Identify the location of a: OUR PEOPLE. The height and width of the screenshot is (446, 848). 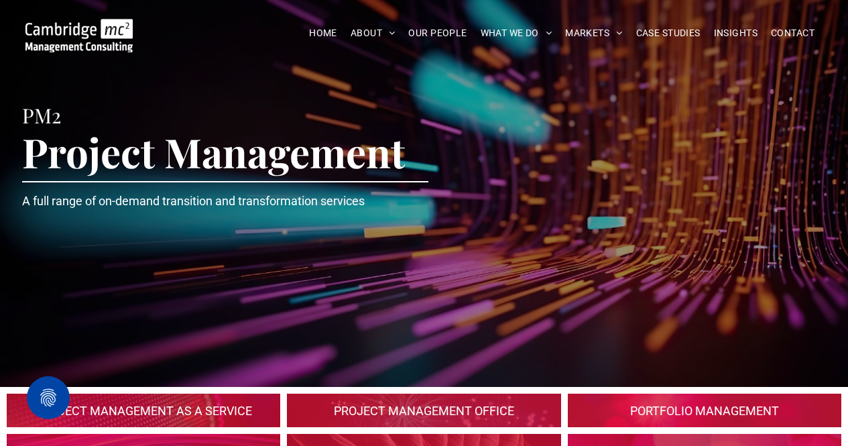
(437, 33).